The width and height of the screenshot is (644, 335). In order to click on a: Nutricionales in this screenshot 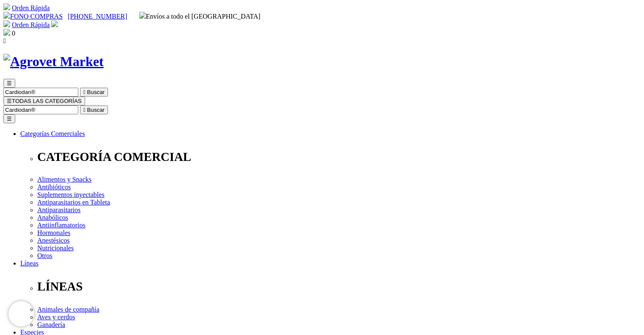, I will do `click(55, 248)`.